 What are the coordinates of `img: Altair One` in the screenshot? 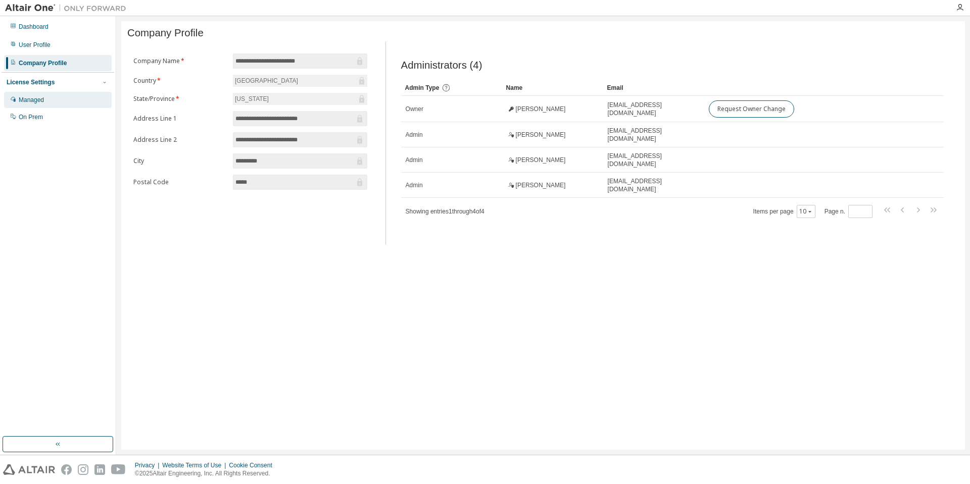 It's located at (68, 8).